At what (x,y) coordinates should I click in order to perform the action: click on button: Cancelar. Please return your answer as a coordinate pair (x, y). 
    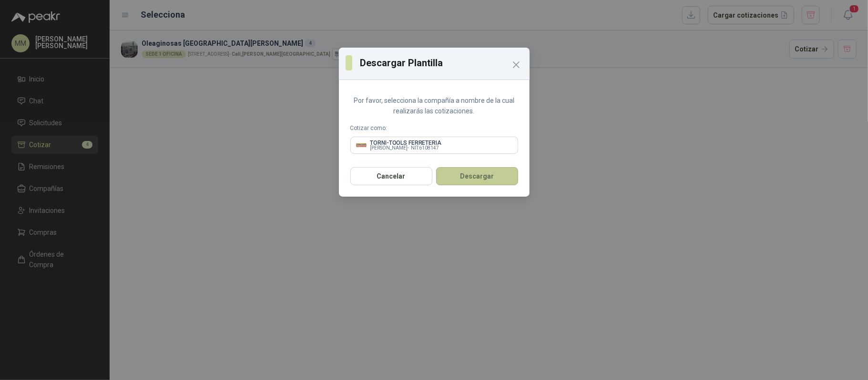
    Looking at the image, I should click on (391, 176).